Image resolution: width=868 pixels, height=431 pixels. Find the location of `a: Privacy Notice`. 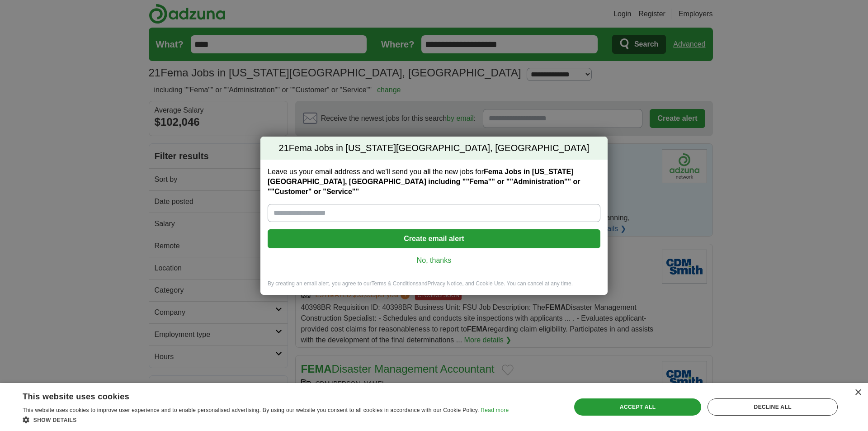

a: Privacy Notice is located at coordinates (445, 284).